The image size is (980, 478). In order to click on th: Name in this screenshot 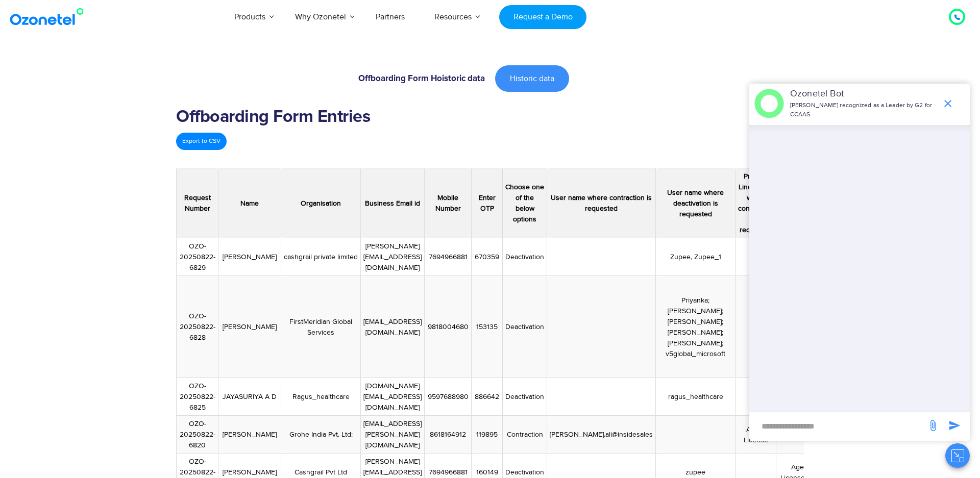, I will do `click(250, 204)`.